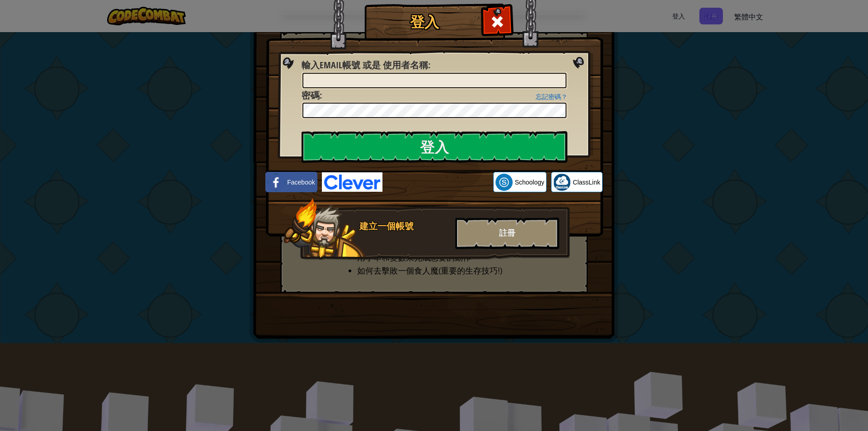  Describe the element at coordinates (552, 97) in the screenshot. I see `a: 忘記密碼？` at that location.